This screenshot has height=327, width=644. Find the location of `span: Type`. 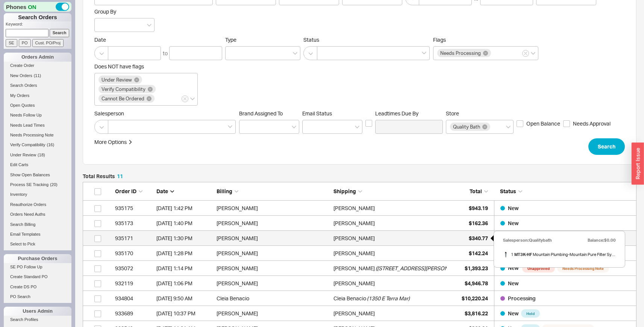

span: Type is located at coordinates (231, 40).